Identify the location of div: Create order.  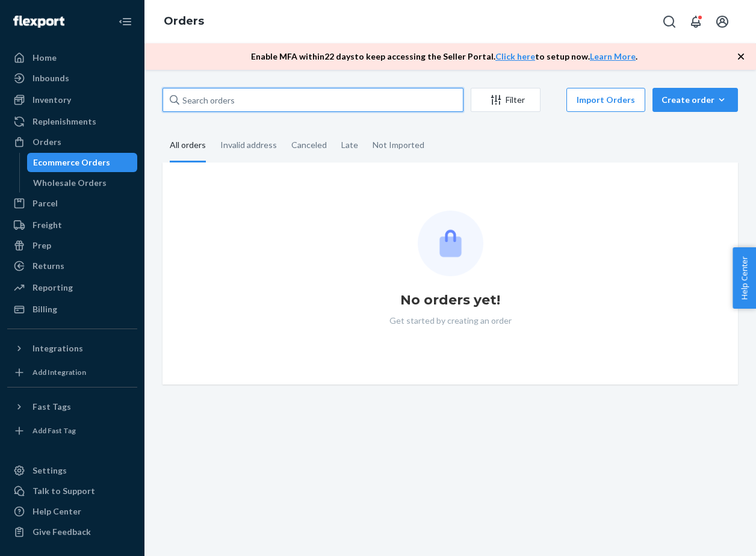
(695, 100).